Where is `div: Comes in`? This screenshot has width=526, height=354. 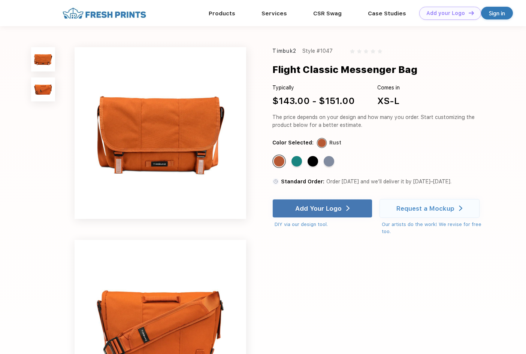 div: Comes in is located at coordinates (389, 88).